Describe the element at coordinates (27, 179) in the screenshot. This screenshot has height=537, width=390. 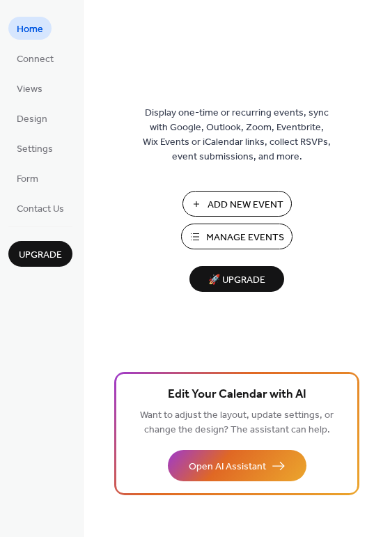
I see `span: Form` at that location.